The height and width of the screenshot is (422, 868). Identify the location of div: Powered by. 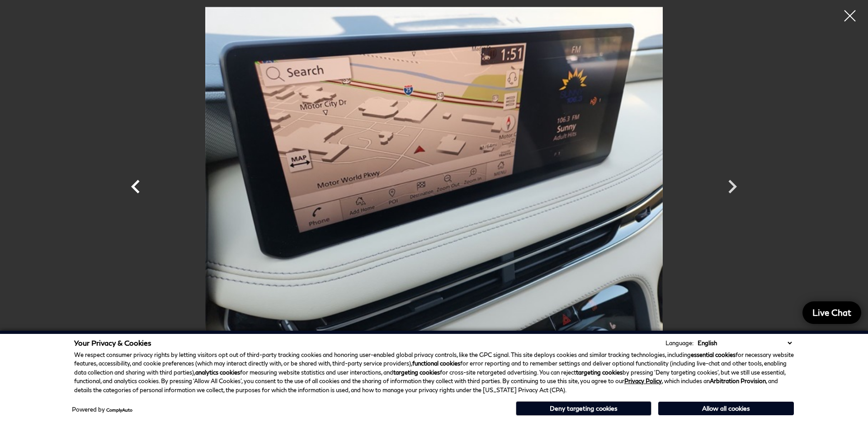
(102, 409).